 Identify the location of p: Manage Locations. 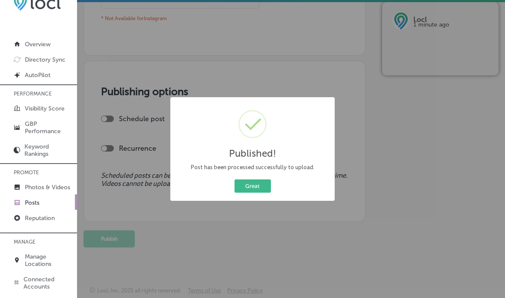
(49, 260).